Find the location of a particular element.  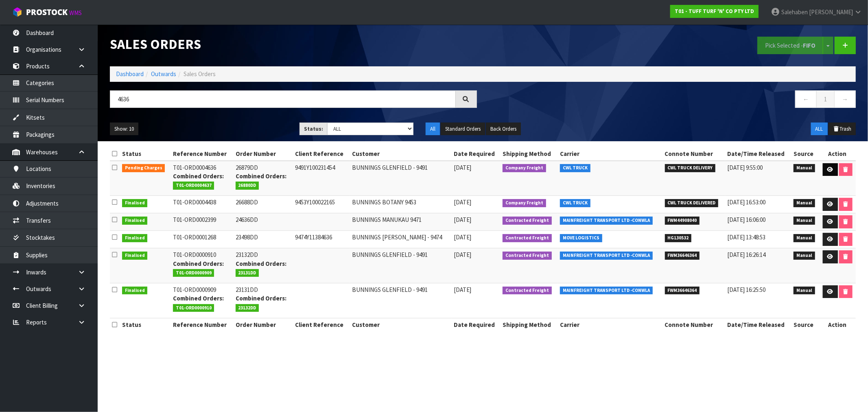

a: Outwards is located at coordinates (163, 74).